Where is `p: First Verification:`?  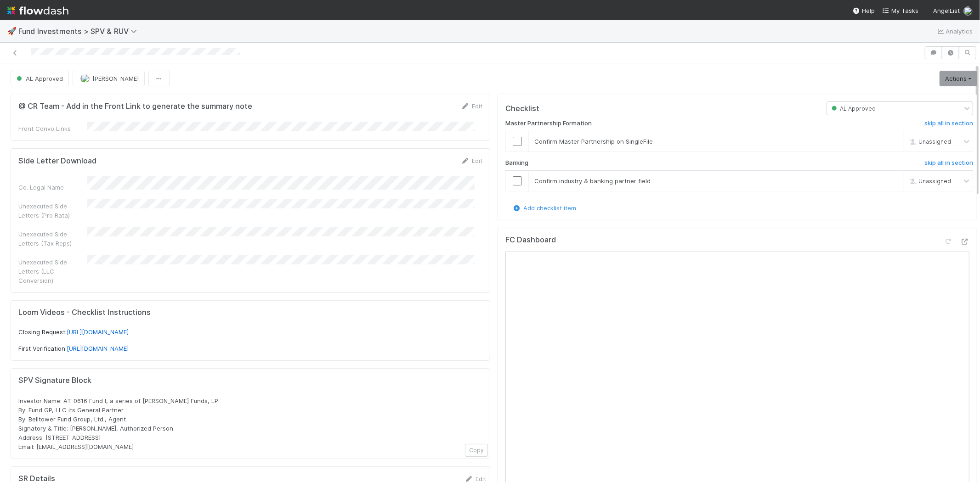
p: First Verification: is located at coordinates (250, 349).